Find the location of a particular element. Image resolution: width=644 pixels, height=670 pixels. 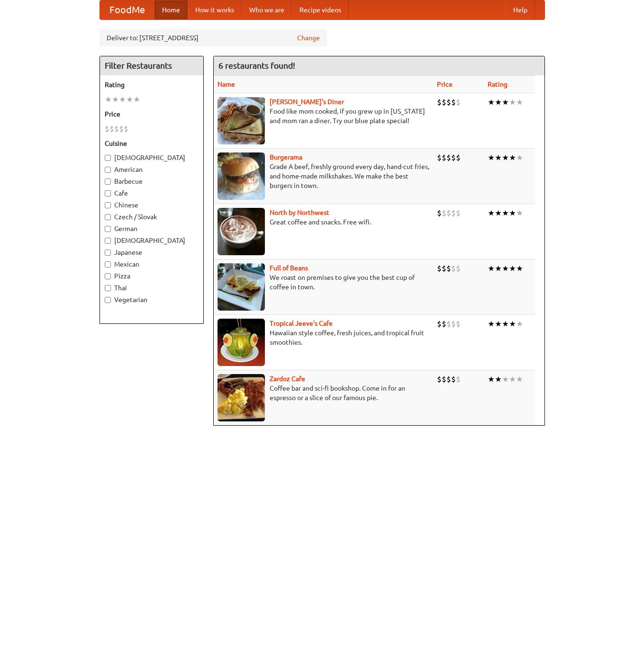

a: Zardoz Cafe is located at coordinates (287, 379).